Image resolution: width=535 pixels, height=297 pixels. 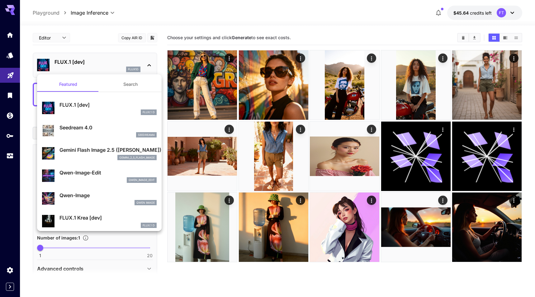 I want to click on p: Qwen-Image, so click(x=108, y=195).